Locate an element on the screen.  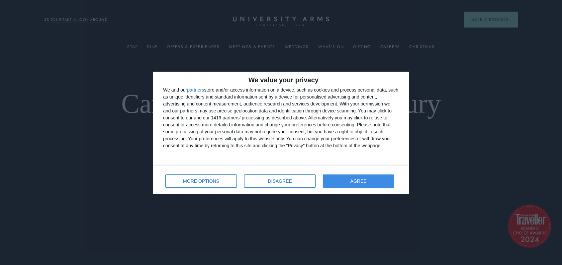
div: We and our store and/or access information on a device, such as cookies and process personal data... is located at coordinates (281, 118).